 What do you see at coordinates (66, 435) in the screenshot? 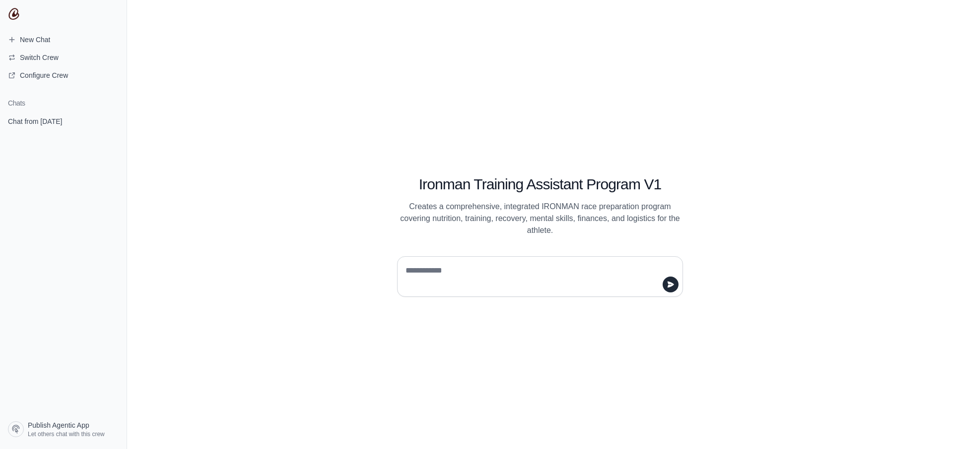
I see `span: Let others chat with this crew` at bounding box center [66, 435].